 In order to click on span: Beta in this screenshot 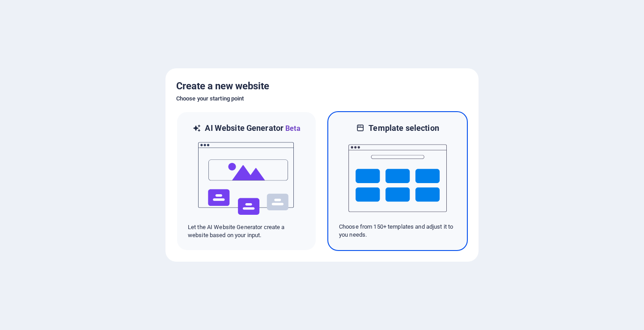, I will do `click(292, 128)`.